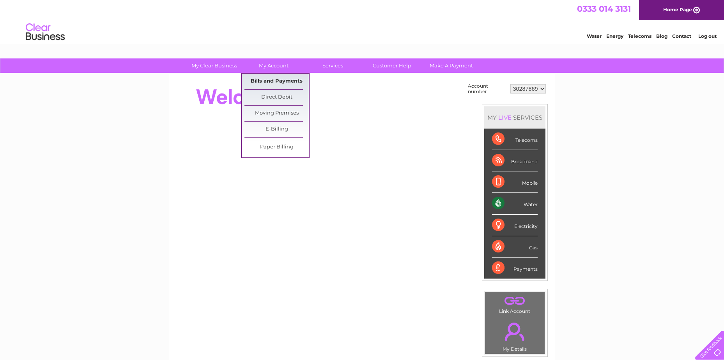  I want to click on a: Telecoms, so click(640, 36).